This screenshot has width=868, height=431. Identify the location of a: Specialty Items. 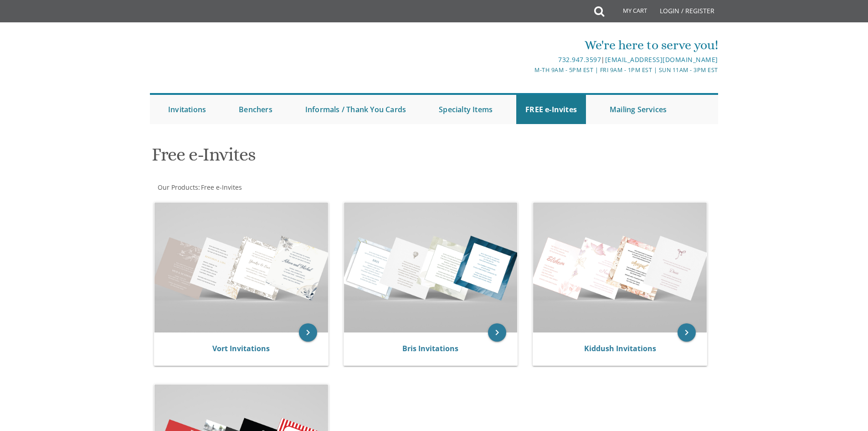
(466, 110).